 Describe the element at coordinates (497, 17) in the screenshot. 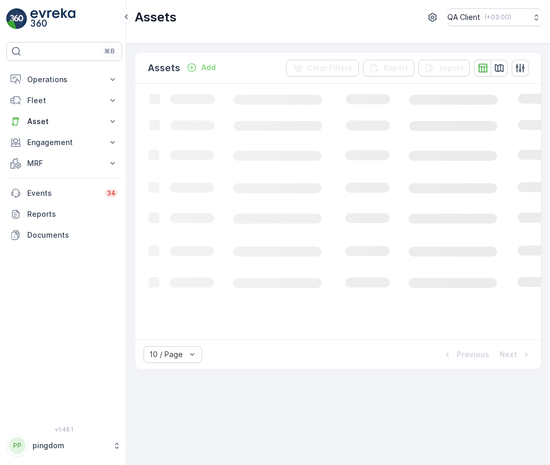

I see `p: ( +03:00 )` at that location.